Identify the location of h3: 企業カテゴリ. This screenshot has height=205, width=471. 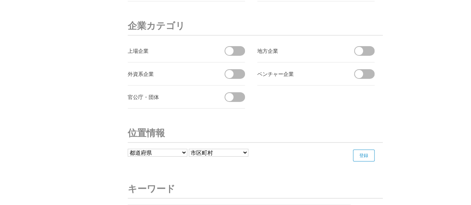
(255, 26).